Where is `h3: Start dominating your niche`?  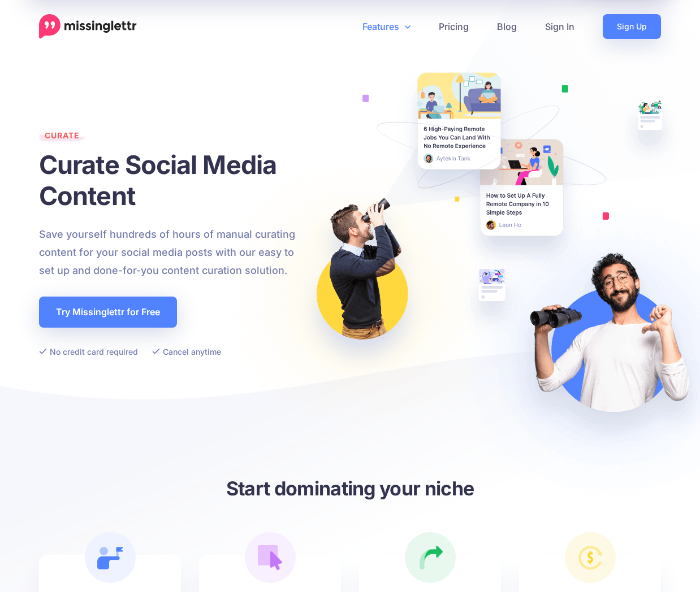
h3: Start dominating your niche is located at coordinates (350, 488).